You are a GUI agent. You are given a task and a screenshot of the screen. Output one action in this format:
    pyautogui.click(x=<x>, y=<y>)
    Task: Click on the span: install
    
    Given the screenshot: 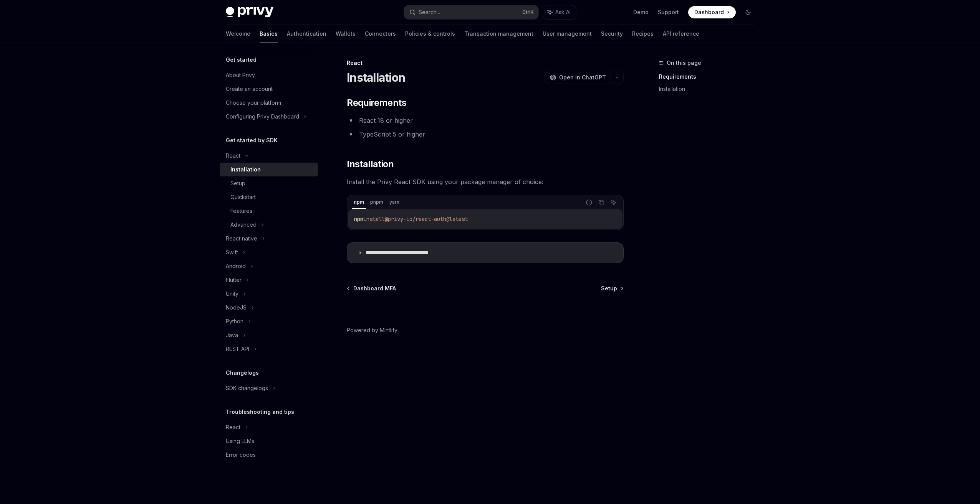 What is the action you would take?
    pyautogui.click(x=374, y=219)
    